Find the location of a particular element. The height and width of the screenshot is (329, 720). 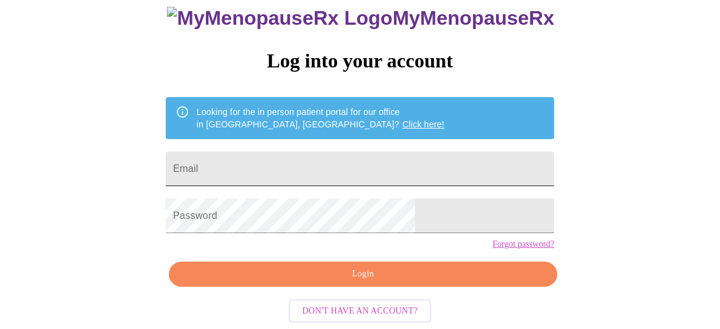

button: Login is located at coordinates (363, 274).